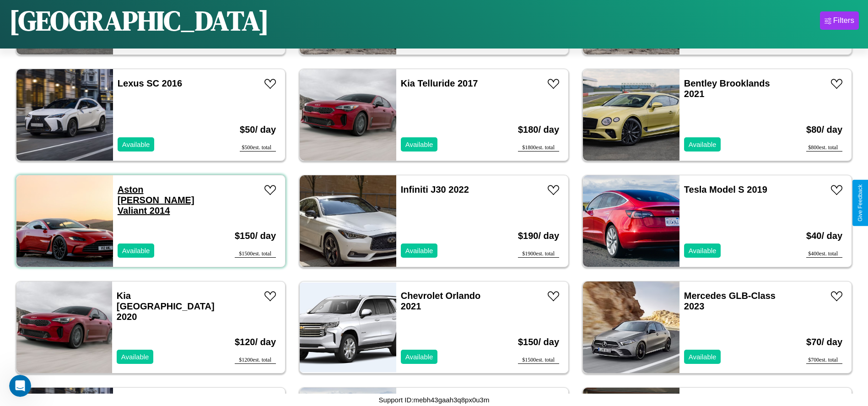 The width and height of the screenshot is (868, 406). Describe the element at coordinates (441, 301) in the screenshot. I see `a: Chevrolet Orlando 2021` at that location.